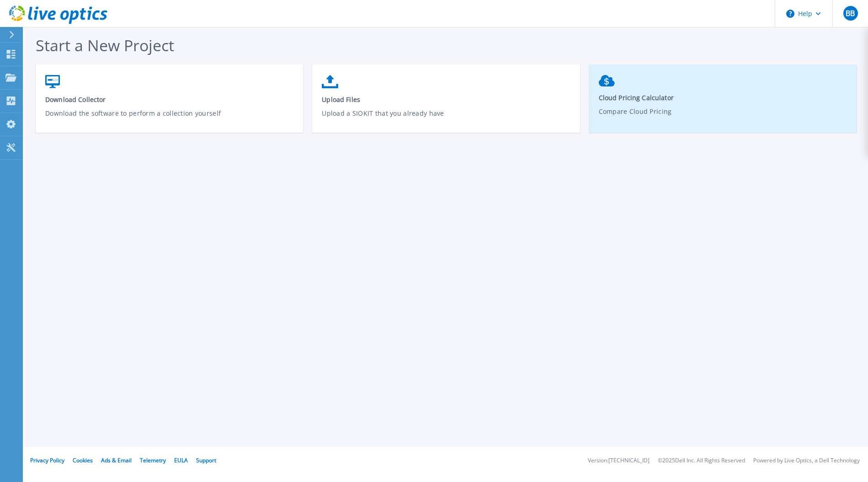 This screenshot has width=868, height=482. I want to click on a: Privacy Policy, so click(47, 460).